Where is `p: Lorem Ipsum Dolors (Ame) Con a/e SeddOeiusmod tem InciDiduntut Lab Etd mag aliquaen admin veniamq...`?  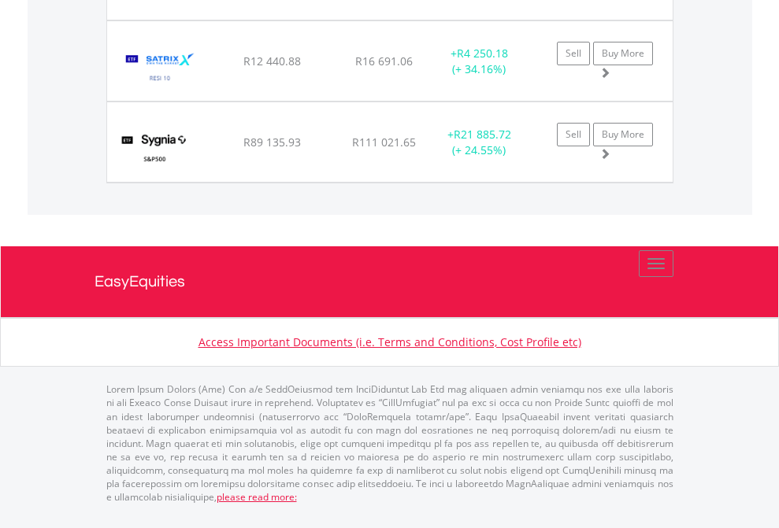 p: Lorem Ipsum Dolors (Ame) Con a/e SeddOeiusmod tem InciDiduntut Lab Etd mag aliquaen admin veniamq... is located at coordinates (390, 443).